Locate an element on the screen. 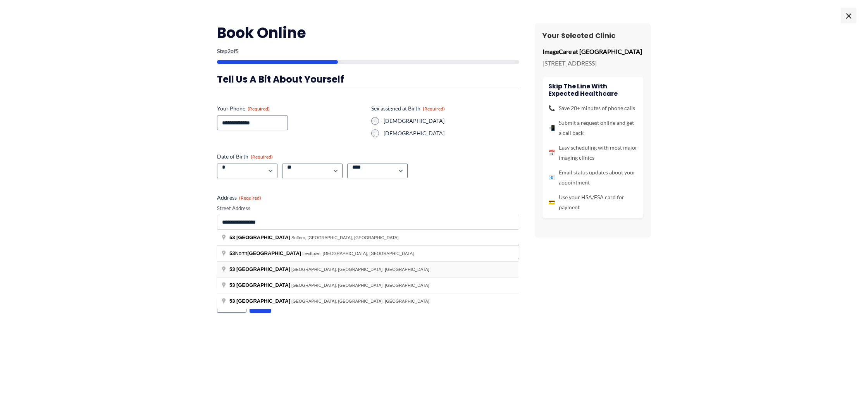 This screenshot has width=868, height=412. h3: Your Selected Clinic is located at coordinates (593, 35).